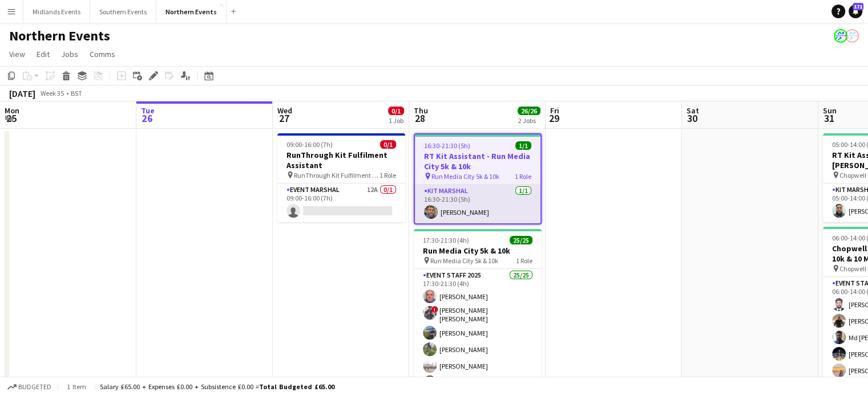  I want to click on app-job-card: 16:30-21:30 (5h)1/1RT Kit Assistant - Run Media City 5k & 10k Run Media City 5k & 10k1 RoleKit Ma..., so click(477, 179).